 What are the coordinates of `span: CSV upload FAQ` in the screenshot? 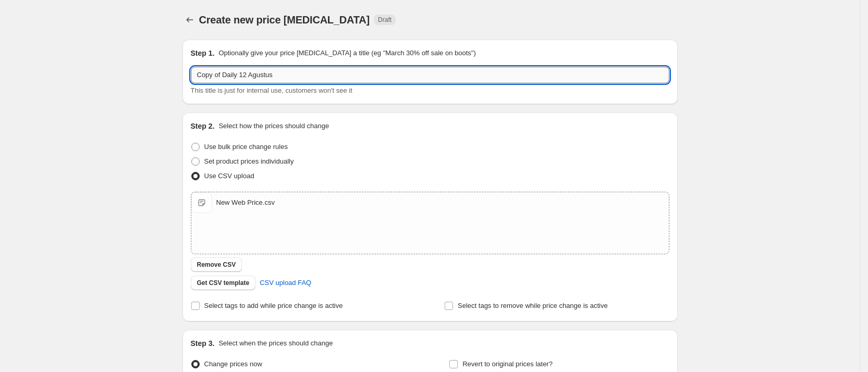 It's located at (285, 282).